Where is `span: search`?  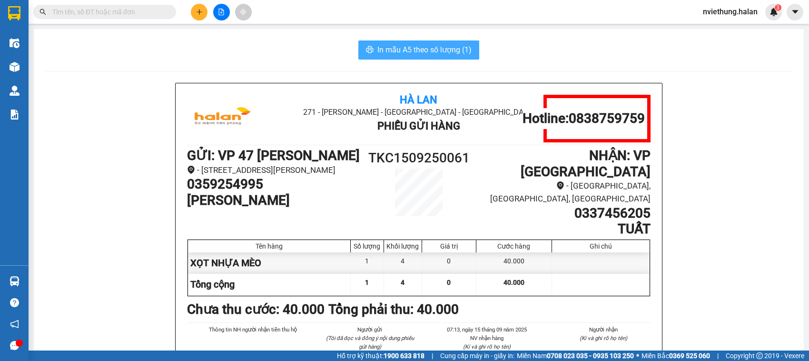 span: search is located at coordinates (43, 12).